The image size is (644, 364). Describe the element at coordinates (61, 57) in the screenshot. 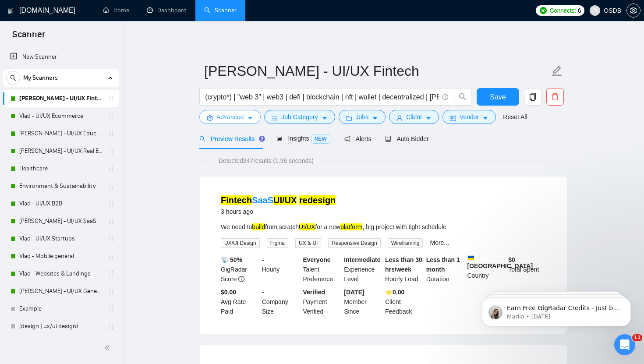

I see `li: New Scanner` at that location.